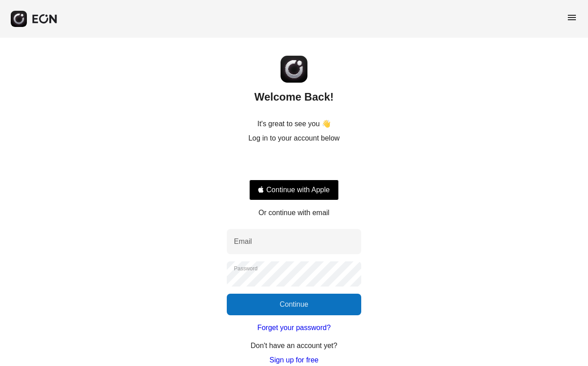 Image resolution: width=588 pixels, height=366 pixels. What do you see at coordinates (245, 268) in the screenshot?
I see `label: Password` at bounding box center [245, 268].